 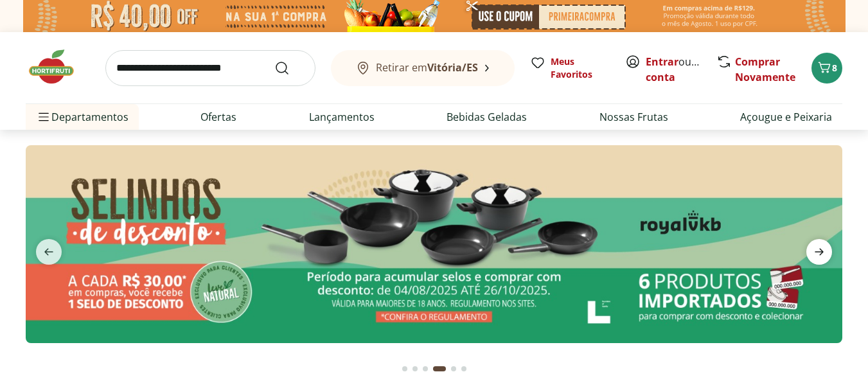 I want to click on span: Retirar em, so click(x=427, y=67).